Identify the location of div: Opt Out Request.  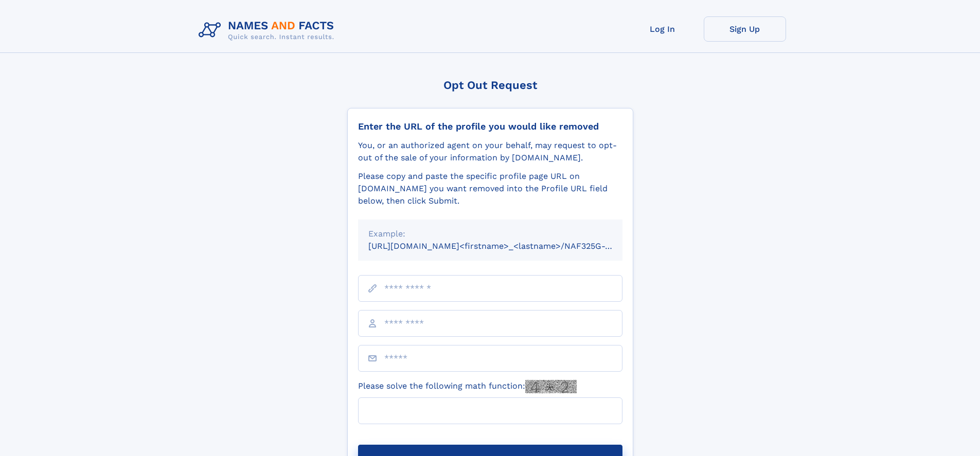
(490, 85).